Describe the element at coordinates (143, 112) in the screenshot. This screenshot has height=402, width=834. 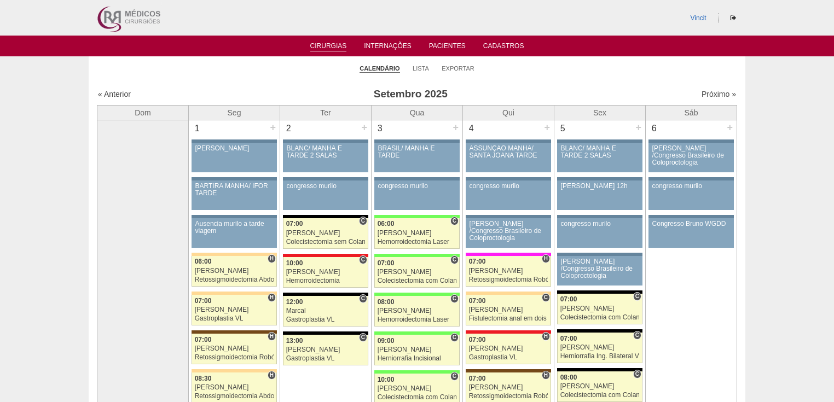
I see `th: Dom` at that location.